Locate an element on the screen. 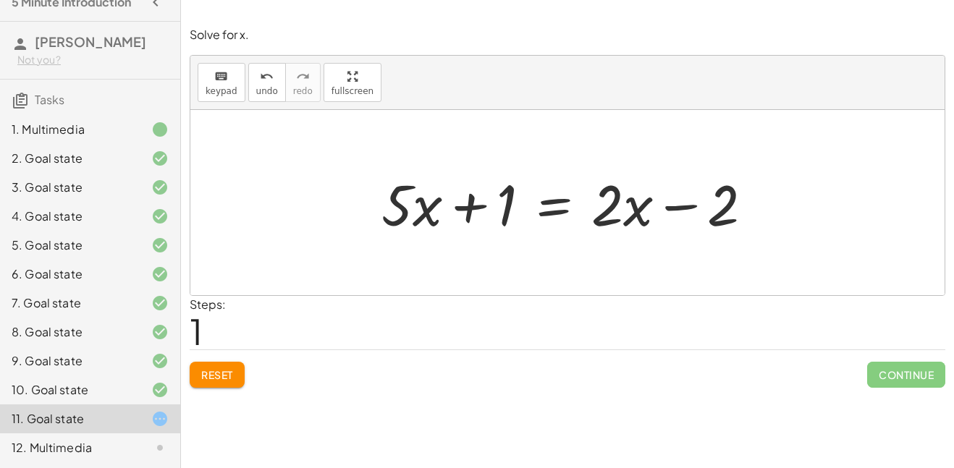 The image size is (954, 468). span: redo is located at coordinates (303, 91).